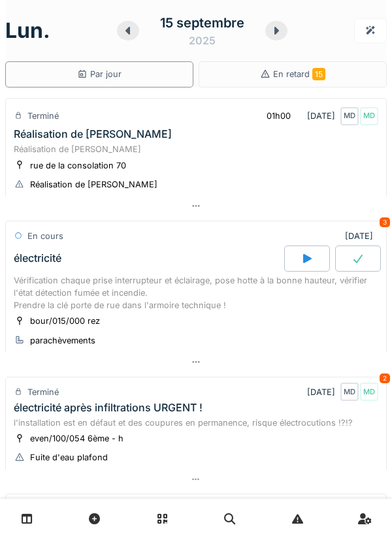 This screenshot has width=392, height=538. I want to click on div: Vérification chaque prise interrupteur et éclairage, pose hotte à la bonne hauteur, vérifier l'ét..., so click(196, 293).